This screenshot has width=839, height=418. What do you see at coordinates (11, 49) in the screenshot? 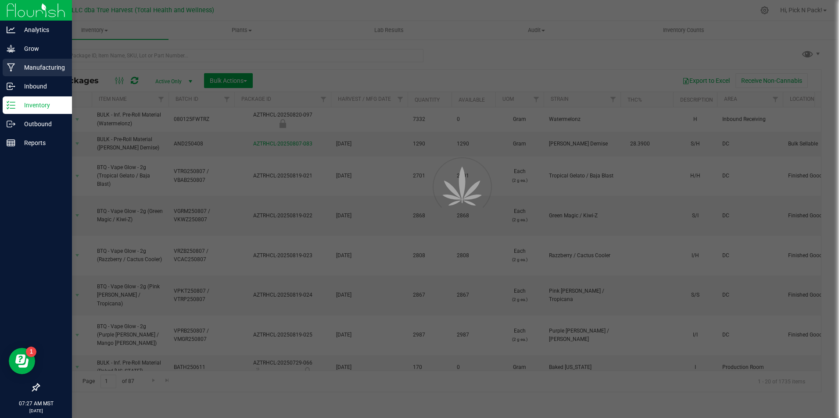
I see `inline-svg: Grow` at bounding box center [11, 49].